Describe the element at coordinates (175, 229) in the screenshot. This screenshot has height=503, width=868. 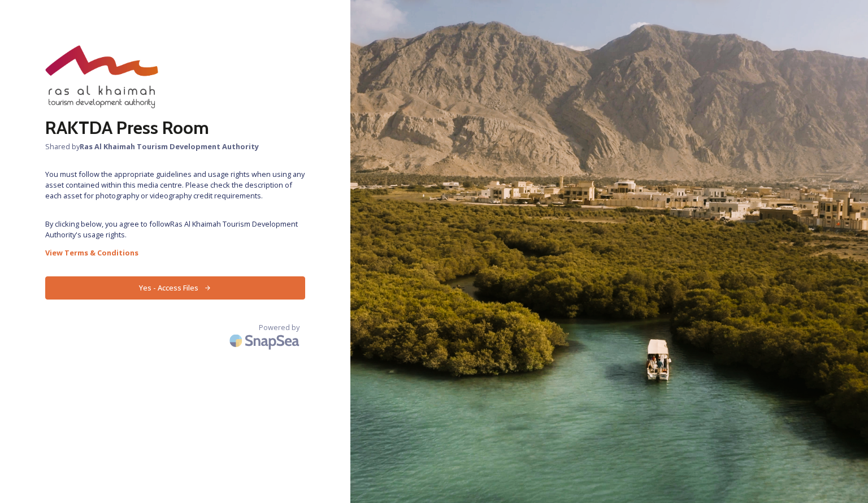
I see `span: By clicking below, you agree to follow Ras Al Khaimah Tourism Development Authority 's usage rights.` at that location.